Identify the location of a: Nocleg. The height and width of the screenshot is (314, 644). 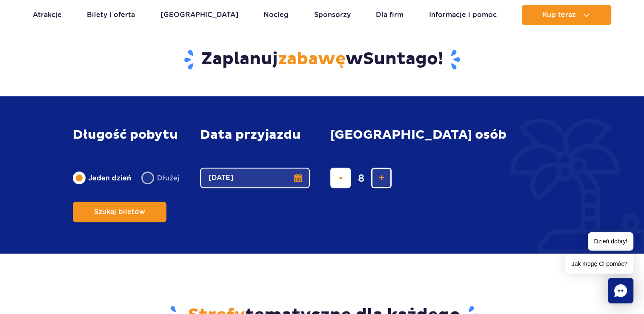
(276, 15).